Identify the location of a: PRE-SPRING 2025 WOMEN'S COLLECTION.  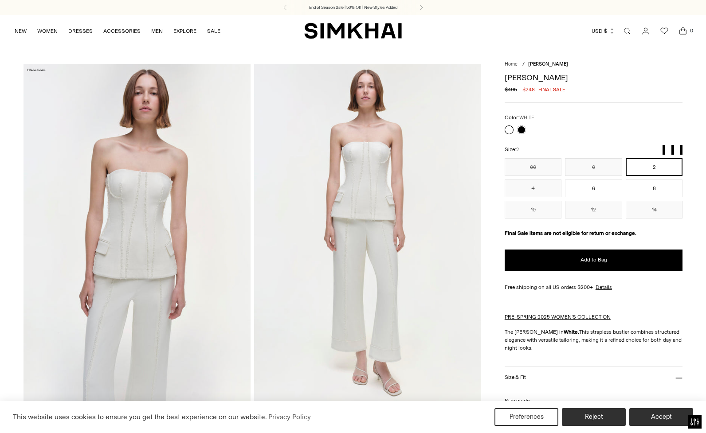
(557, 317).